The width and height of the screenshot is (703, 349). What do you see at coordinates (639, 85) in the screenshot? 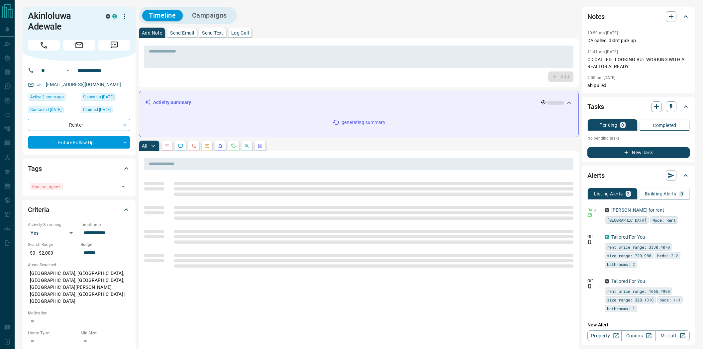
I see `p: ab pulled` at bounding box center [639, 85].